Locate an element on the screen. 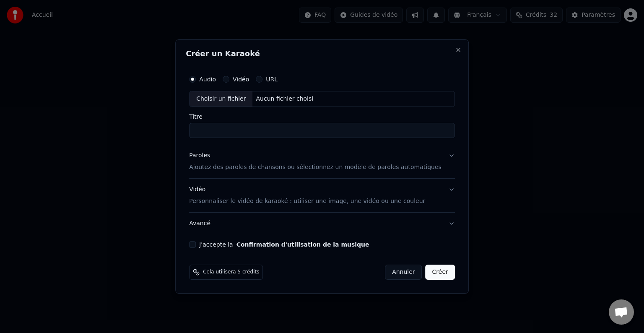  label: Vidéo is located at coordinates (241, 79).